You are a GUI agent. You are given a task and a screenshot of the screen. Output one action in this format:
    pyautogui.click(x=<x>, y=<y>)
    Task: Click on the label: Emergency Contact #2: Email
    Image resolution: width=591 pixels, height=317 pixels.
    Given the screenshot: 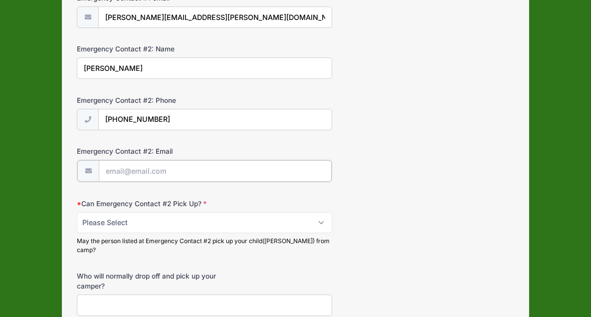 What is the action you would take?
    pyautogui.click(x=150, y=151)
    